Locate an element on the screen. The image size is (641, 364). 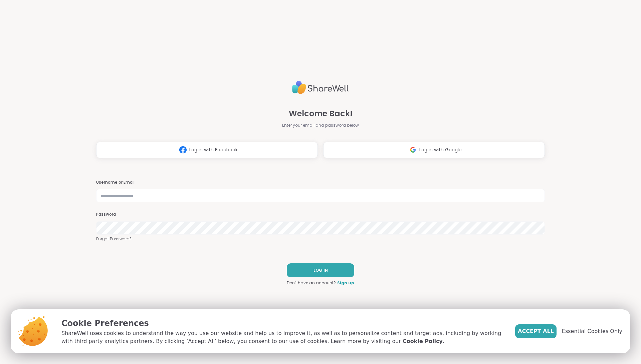
span: Essential Cookies Only is located at coordinates (592, 331).